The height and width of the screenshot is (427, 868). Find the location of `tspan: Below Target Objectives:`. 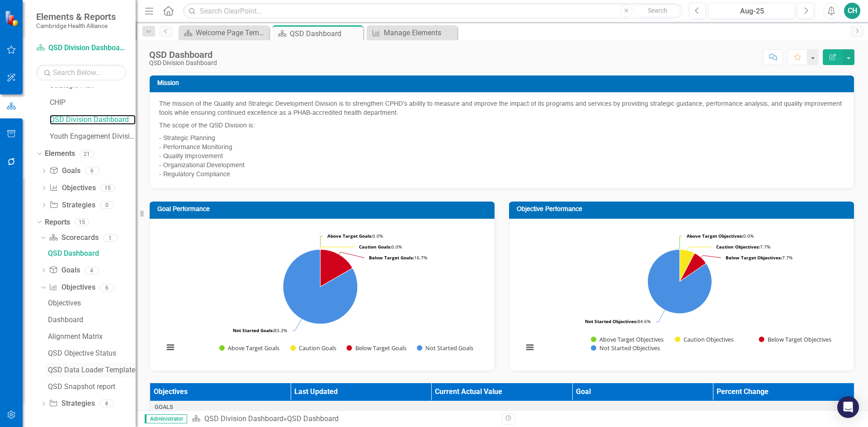

tspan: Below Target Objectives: is located at coordinates (754, 258).